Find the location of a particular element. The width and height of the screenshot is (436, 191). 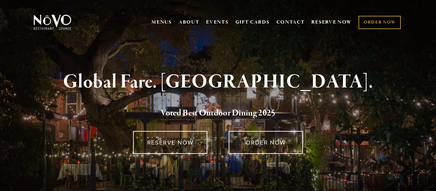

a: EVENTS is located at coordinates (217, 22).